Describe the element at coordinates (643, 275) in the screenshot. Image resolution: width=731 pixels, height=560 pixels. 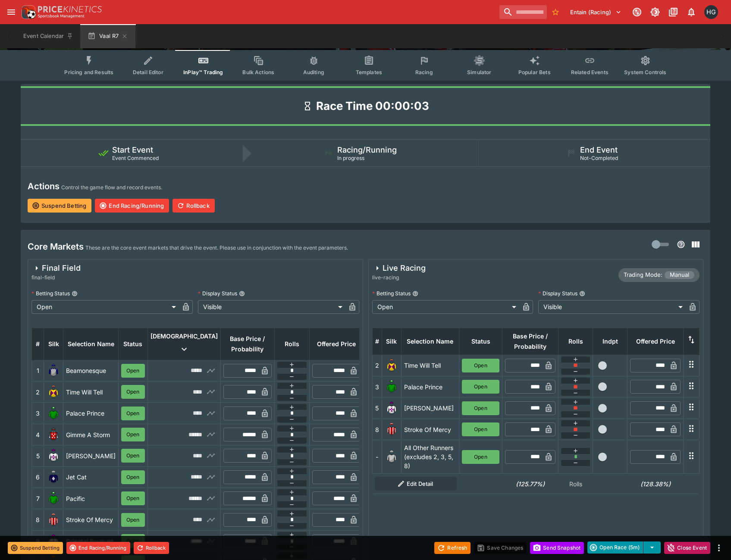
I see `p: Trading Mode:` at that location.